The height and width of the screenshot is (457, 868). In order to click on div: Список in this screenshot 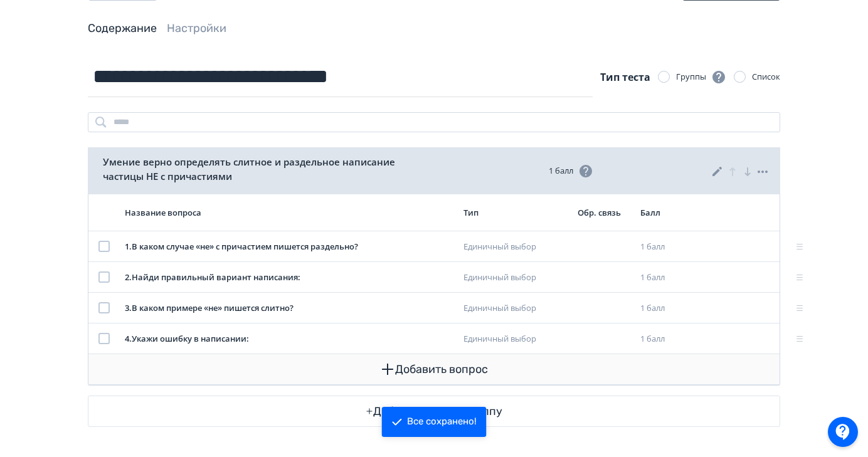, I will do `click(765, 77)`.